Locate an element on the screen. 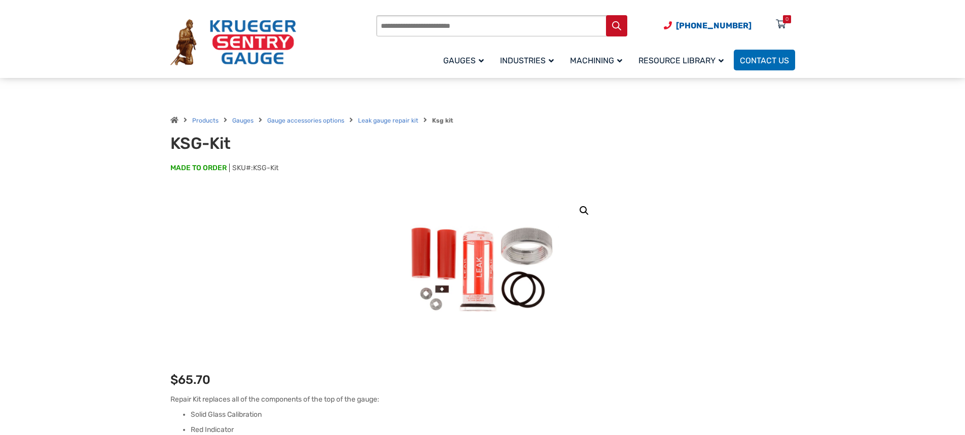  a: Industries is located at coordinates (529, 60).